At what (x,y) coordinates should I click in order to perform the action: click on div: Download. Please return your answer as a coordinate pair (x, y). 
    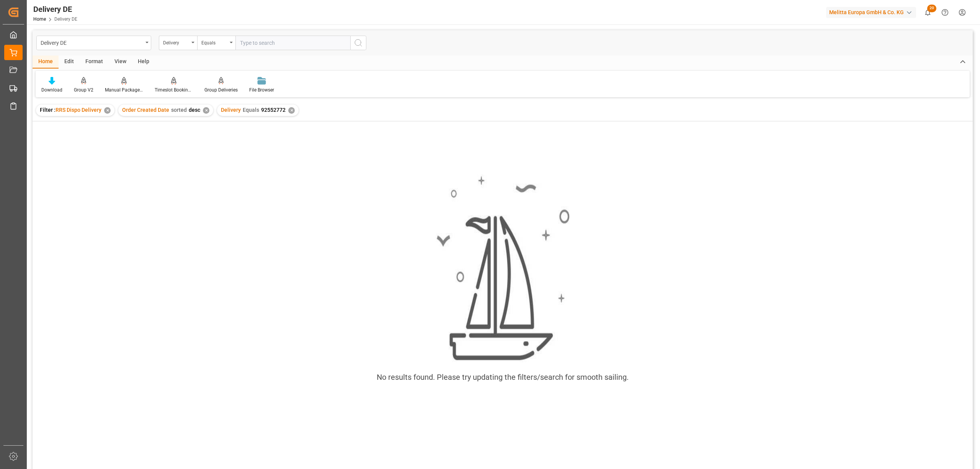
    Looking at the image, I should click on (52, 90).